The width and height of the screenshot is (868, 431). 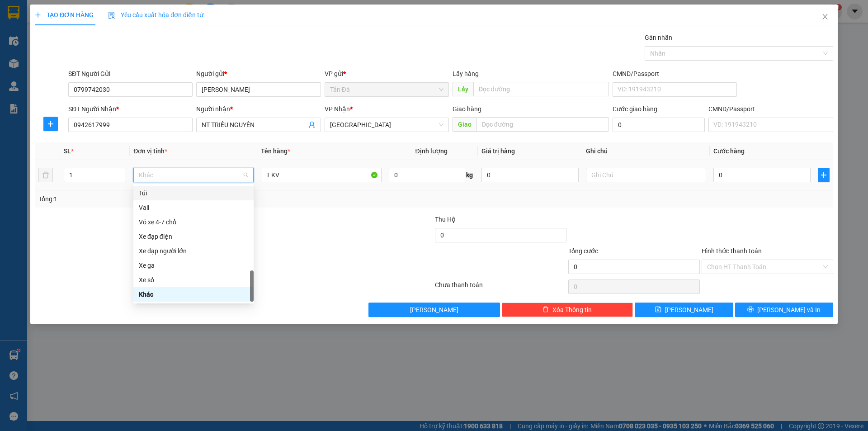 What do you see at coordinates (337, 109) in the screenshot?
I see `span: VP Nhận` at bounding box center [337, 109].